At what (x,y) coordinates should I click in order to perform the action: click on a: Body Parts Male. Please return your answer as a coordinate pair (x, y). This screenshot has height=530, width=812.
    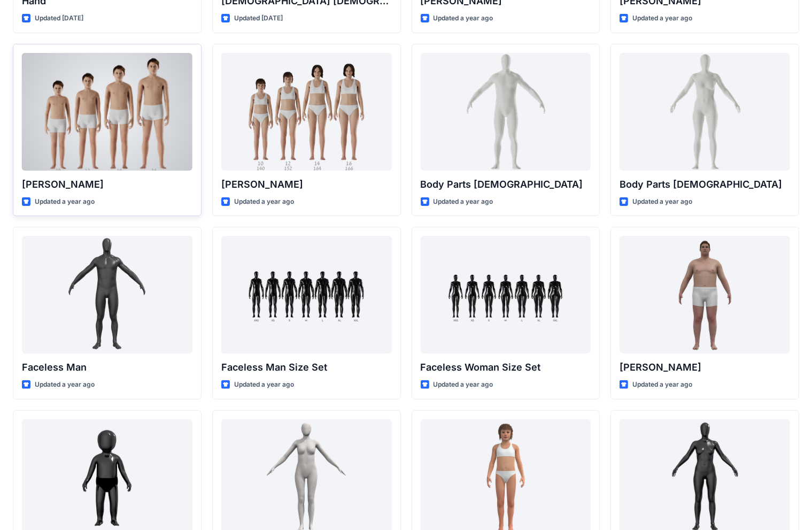
    Looking at the image, I should click on (505, 112).